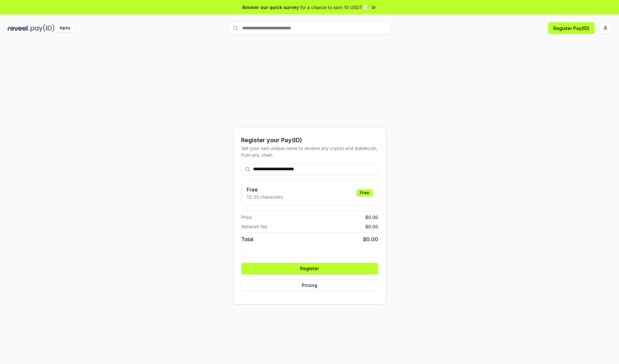 The image size is (619, 364). Describe the element at coordinates (310, 285) in the screenshot. I see `button: Pricing` at that location.